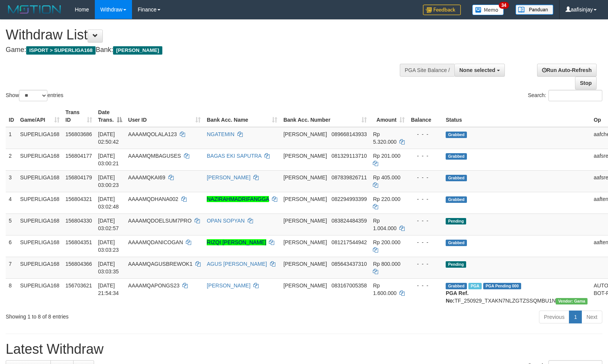 The height and width of the screenshot is (364, 608). Describe the element at coordinates (79, 199) in the screenshot. I see `span: 156804321` at that location.